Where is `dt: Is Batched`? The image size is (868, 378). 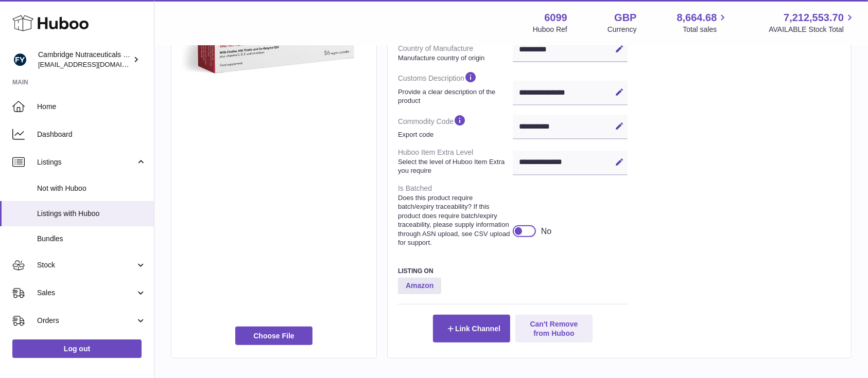
dt: Is Batched is located at coordinates (455, 216).